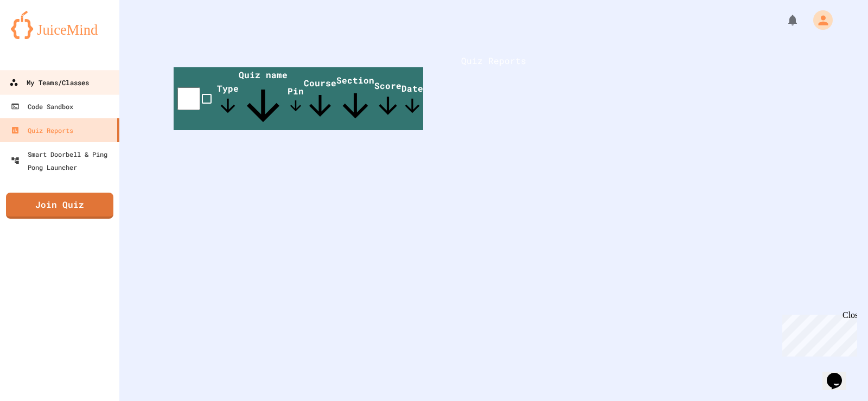  Describe the element at coordinates (263, 99) in the screenshot. I see `span: Quiz name` at that location.